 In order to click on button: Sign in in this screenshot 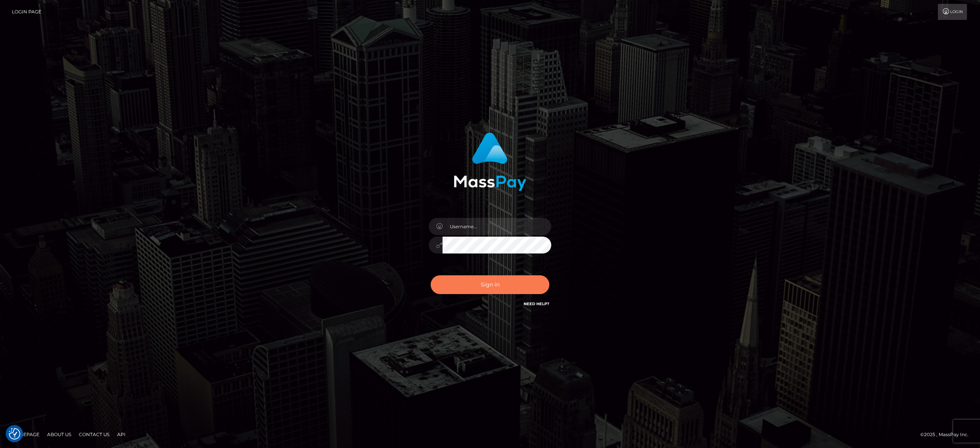, I will do `click(490, 284)`.